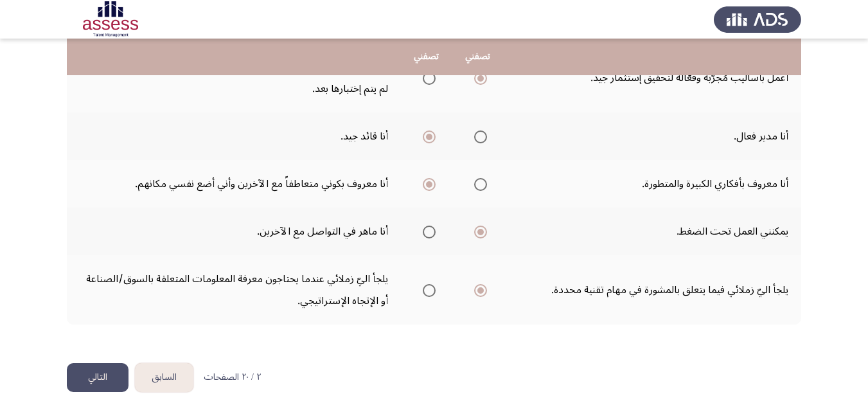  What do you see at coordinates (164, 377) in the screenshot?
I see `button: load previous page` at bounding box center [164, 377].